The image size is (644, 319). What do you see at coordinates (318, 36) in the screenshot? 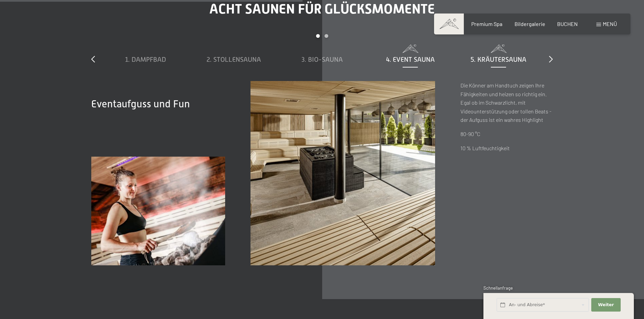
I see `div: Carousel Page 1 (Current Slide)` at bounding box center [318, 36].